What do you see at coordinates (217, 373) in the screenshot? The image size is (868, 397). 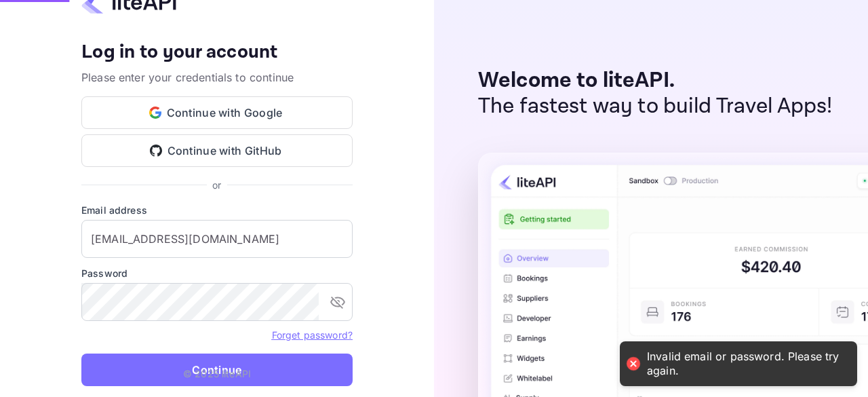 I see `p: © 2025 liteAPI` at bounding box center [217, 373].